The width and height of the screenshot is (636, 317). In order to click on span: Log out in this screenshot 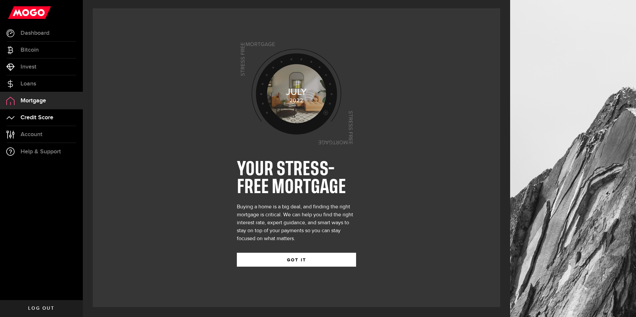, I will do `click(41, 309)`.